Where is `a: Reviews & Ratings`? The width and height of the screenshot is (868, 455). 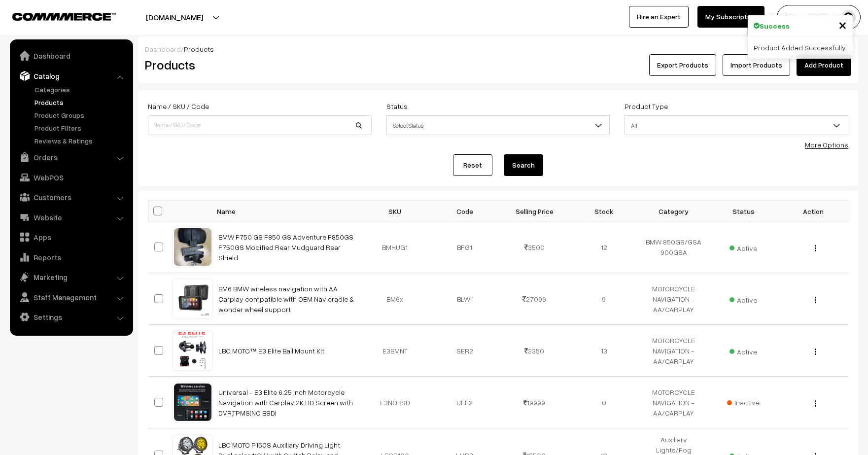
a: Reviews & Ratings is located at coordinates (81, 140).